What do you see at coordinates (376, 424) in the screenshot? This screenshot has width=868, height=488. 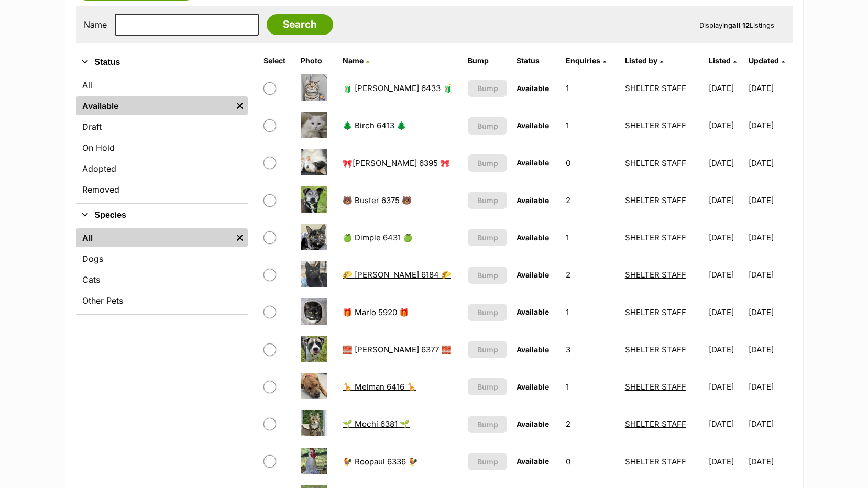 I see `a: 🌱 Mochi 6381 🌱` at bounding box center [376, 424].